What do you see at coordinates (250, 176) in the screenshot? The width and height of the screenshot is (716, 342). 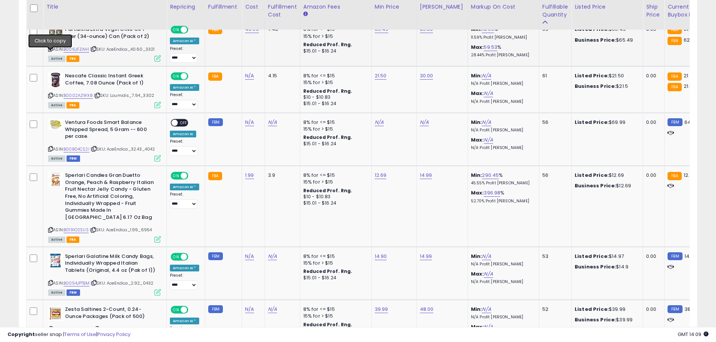 I see `a: 1.99` at bounding box center [250, 176].